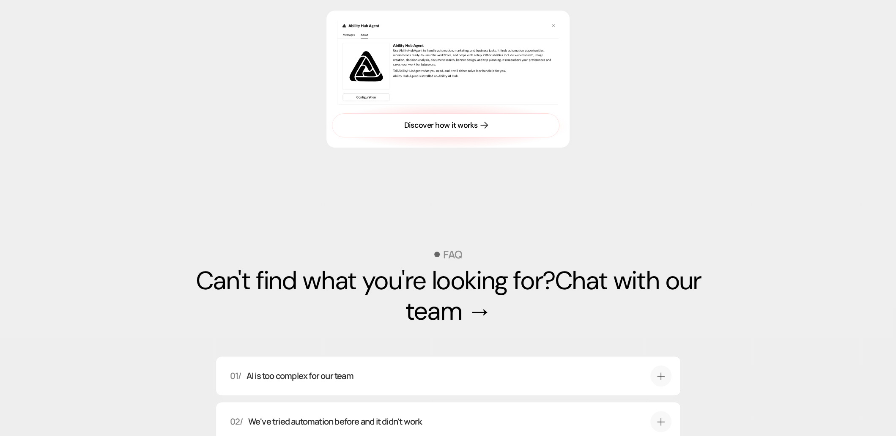 This screenshot has width=896, height=436. What do you see at coordinates (299, 376) in the screenshot?
I see `p: AI is too complex for our team` at bounding box center [299, 376].